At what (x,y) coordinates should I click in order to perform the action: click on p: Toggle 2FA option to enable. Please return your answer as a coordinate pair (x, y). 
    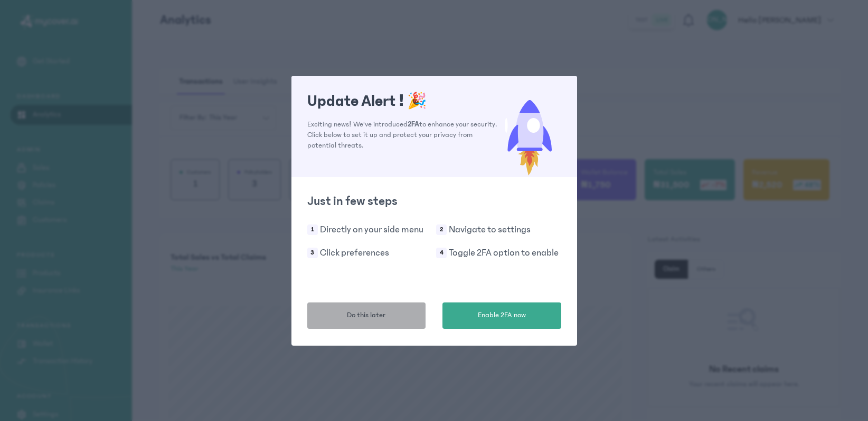
    Looking at the image, I should click on (504, 253).